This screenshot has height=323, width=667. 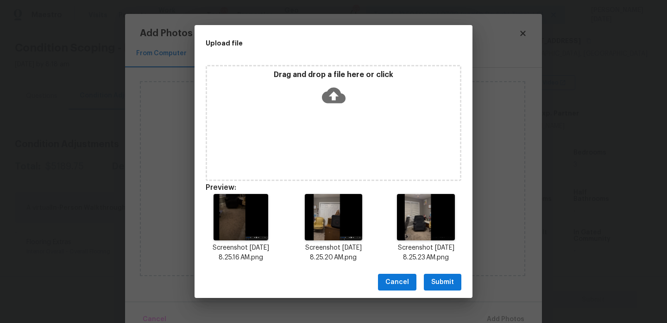 What do you see at coordinates (443, 282) in the screenshot?
I see `button: Submit` at bounding box center [443, 282].